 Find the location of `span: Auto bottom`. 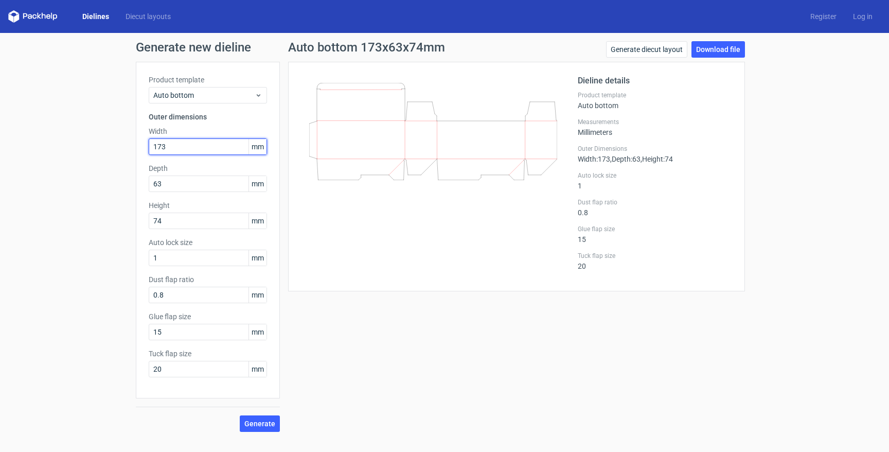

span: Auto bottom is located at coordinates (204, 95).